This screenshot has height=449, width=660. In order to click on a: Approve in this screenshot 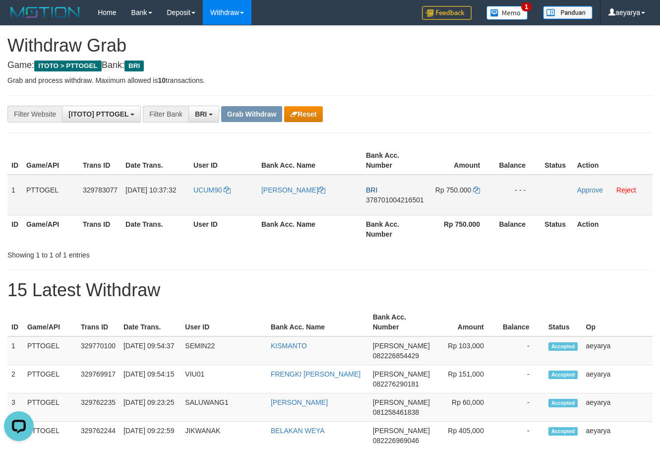, I will do `click(590, 190)`.